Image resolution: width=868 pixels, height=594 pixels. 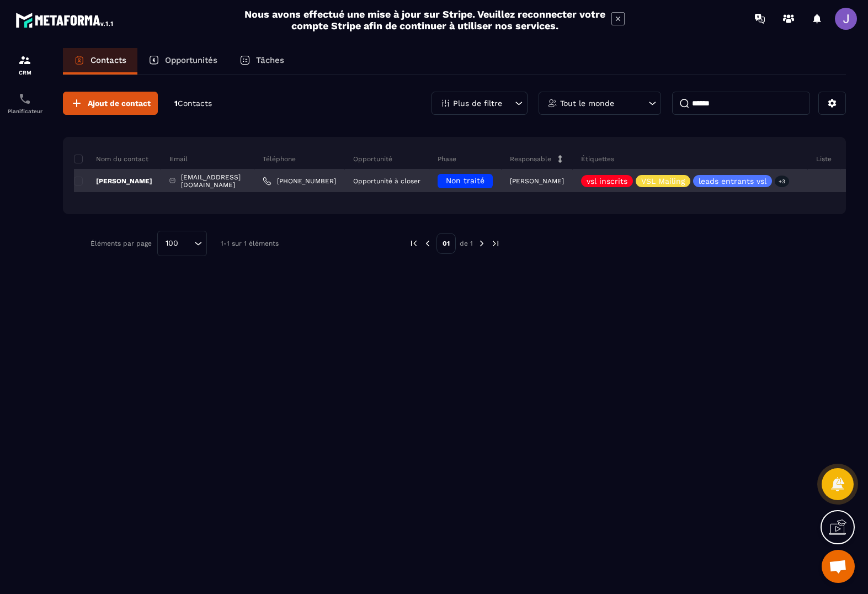 I want to click on p: Opportunité à closer, so click(x=387, y=181).